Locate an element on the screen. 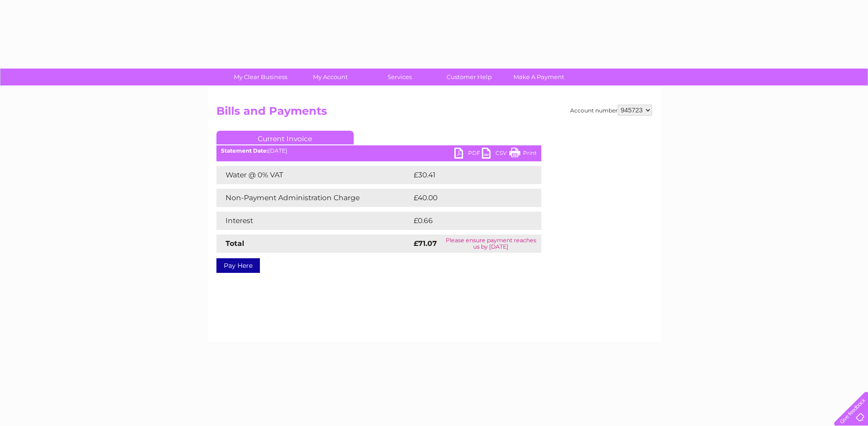  a: Make A Payment is located at coordinates (539, 76).